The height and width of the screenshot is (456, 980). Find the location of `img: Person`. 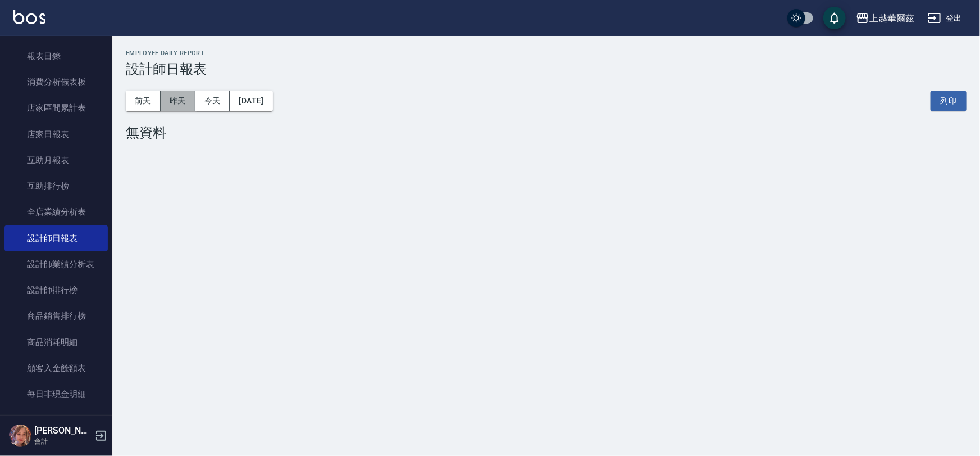

img: Person is located at coordinates (20, 436).